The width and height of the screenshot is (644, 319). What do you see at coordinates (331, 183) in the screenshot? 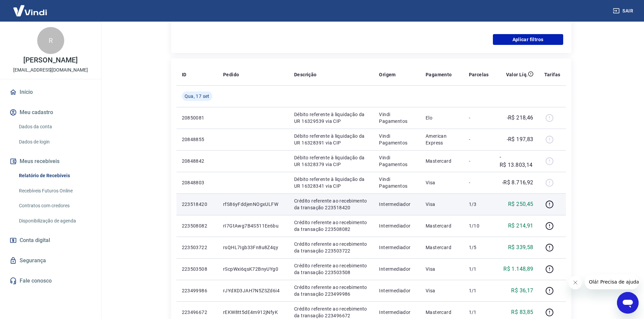
I see `p: Débito referente à liquidação da UR 16328341 via CIP` at bounding box center [331, 183].